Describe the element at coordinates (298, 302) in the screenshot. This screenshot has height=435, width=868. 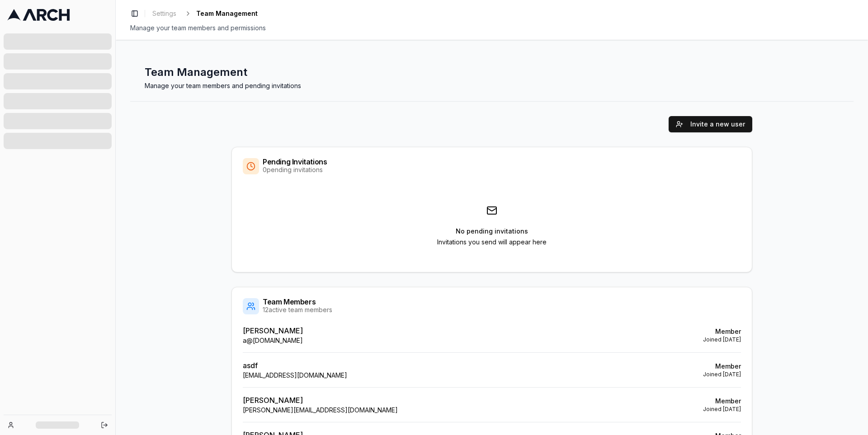
I see `div: Team Members` at that location.